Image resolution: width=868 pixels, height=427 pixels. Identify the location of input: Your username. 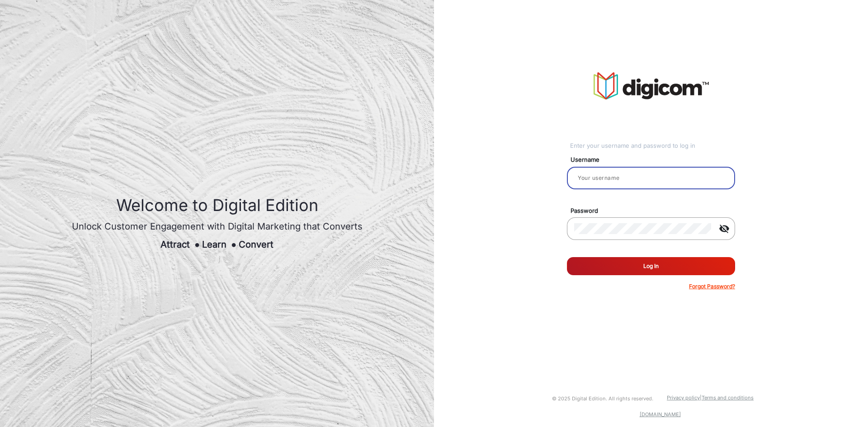
(651, 178).